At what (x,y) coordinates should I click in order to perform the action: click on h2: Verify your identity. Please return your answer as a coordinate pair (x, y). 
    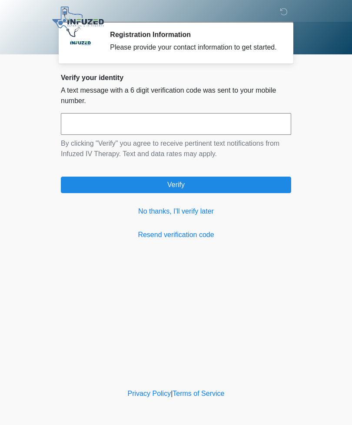
    Looking at the image, I should click on (176, 77).